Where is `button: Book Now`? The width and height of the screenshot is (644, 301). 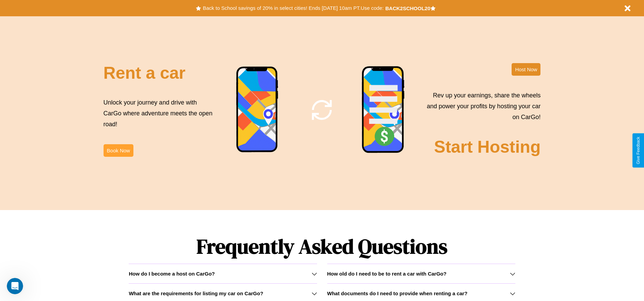
button: Book Now is located at coordinates (119, 150).